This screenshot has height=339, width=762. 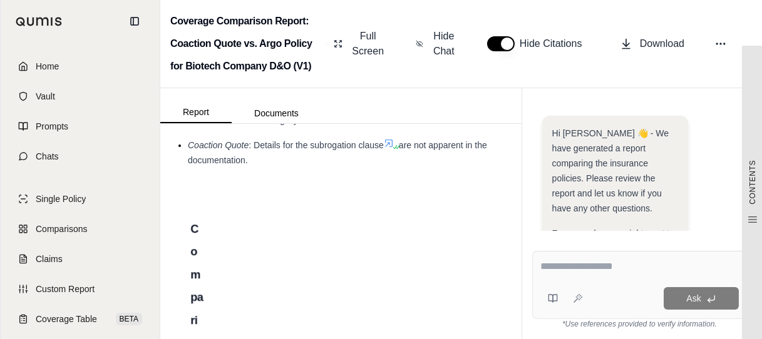 What do you see at coordinates (135, 21) in the screenshot?
I see `button: Collapse sidebar` at bounding box center [135, 21].